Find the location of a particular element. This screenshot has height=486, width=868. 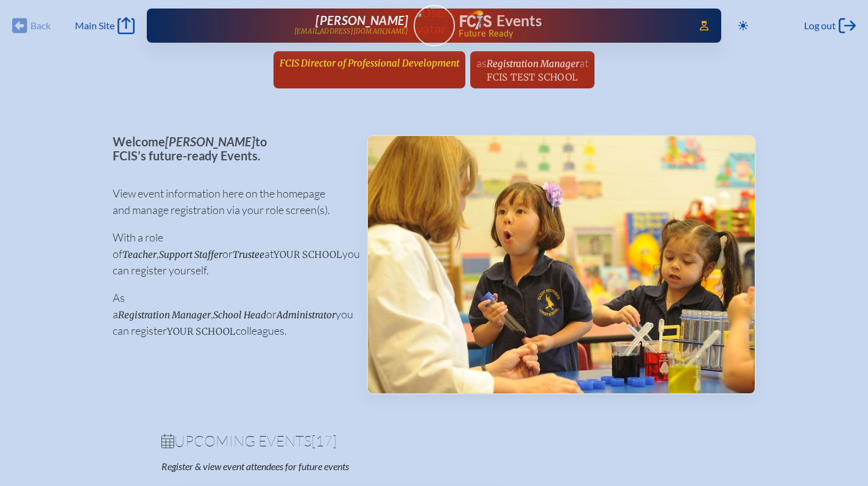

p: View event information here on the homepage and manage registration via your role screen(s). is located at coordinates (230, 202).